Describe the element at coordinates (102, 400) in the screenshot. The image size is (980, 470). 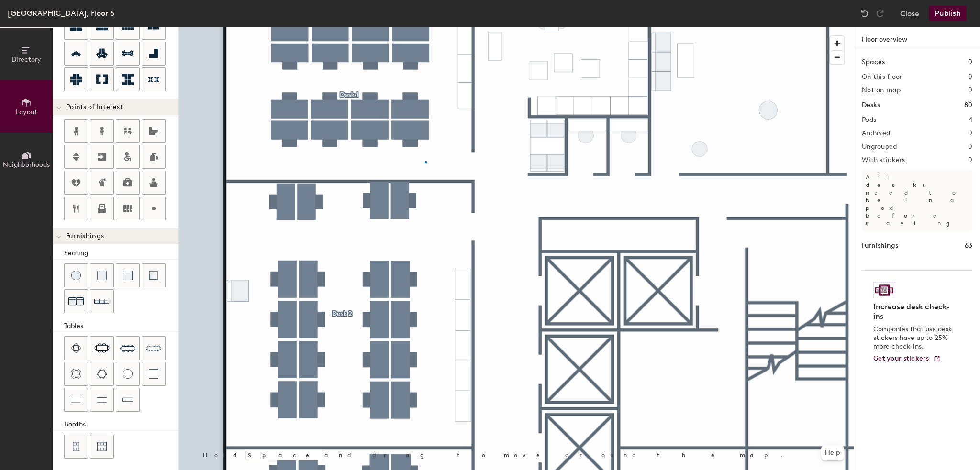
I see `img: Table (1x3)` at that location.